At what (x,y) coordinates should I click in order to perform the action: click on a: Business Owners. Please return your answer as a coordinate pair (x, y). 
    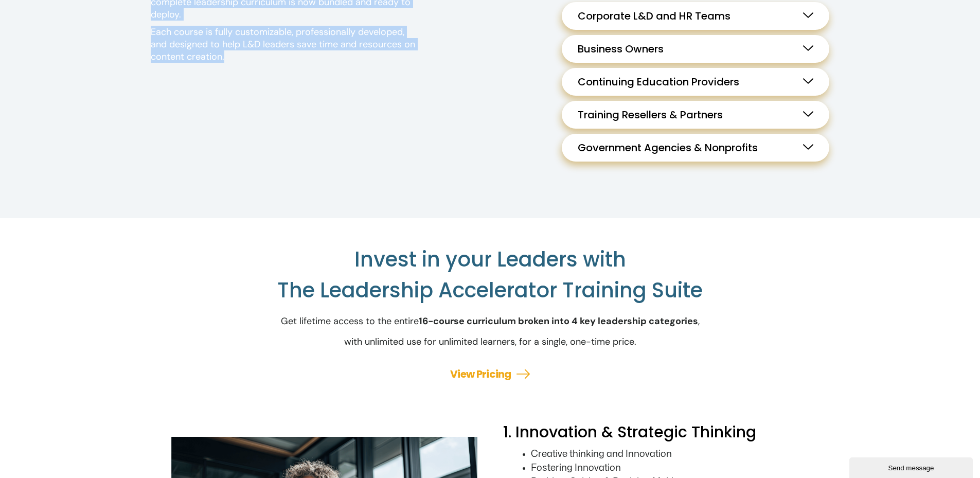
    Looking at the image, I should click on (695, 49).